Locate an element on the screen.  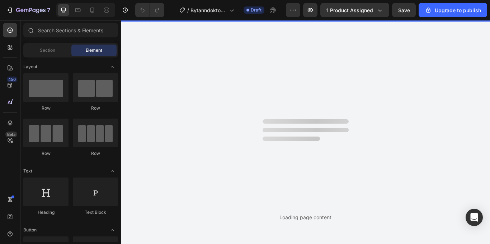
button: Upgrade to publish is located at coordinates (453, 10).